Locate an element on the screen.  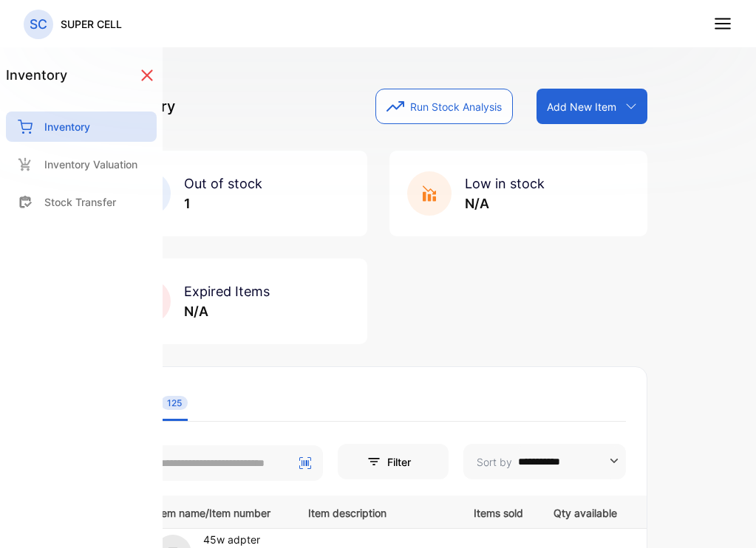
a: Inventory Valuation is located at coordinates (81, 164).